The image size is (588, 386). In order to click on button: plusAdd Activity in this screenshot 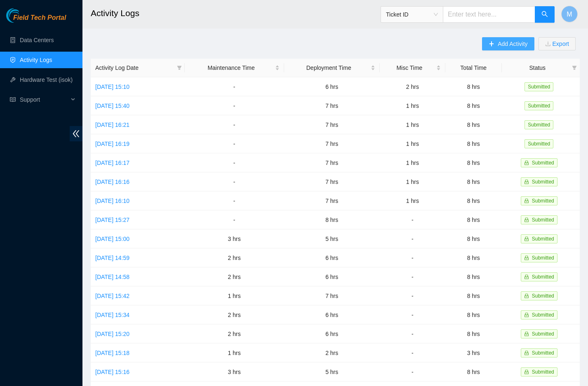, I will do `click(509, 44)`.